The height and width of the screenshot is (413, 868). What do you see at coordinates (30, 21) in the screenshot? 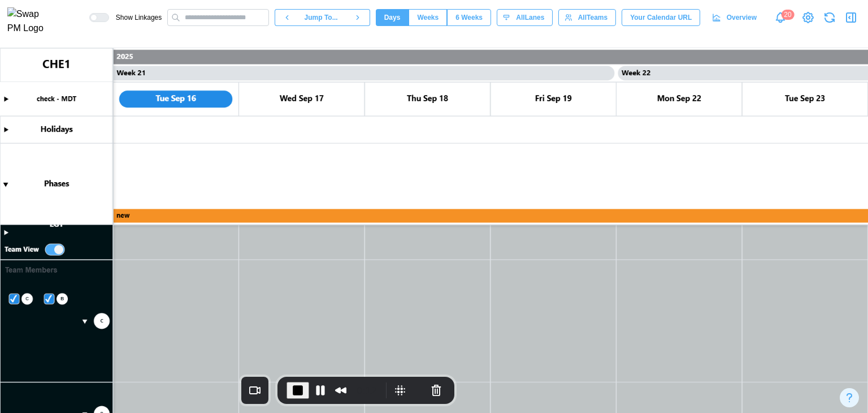
I see `img: Swap PM Logo` at bounding box center [30, 21].